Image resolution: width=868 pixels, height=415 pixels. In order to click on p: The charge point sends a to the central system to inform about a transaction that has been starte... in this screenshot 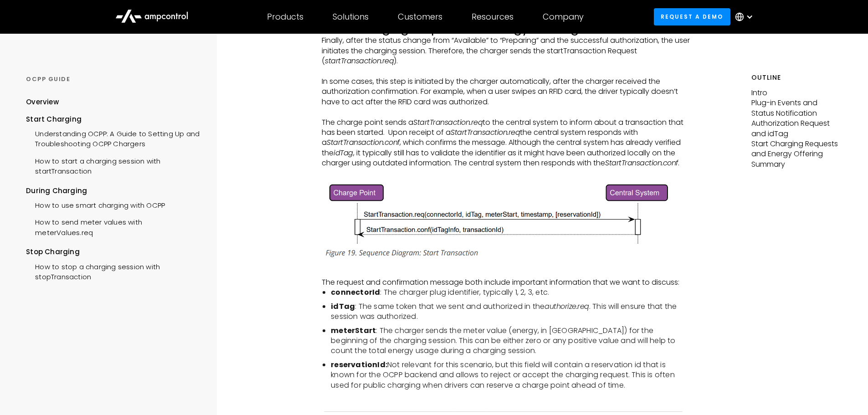, I will do `click(505, 143)`.